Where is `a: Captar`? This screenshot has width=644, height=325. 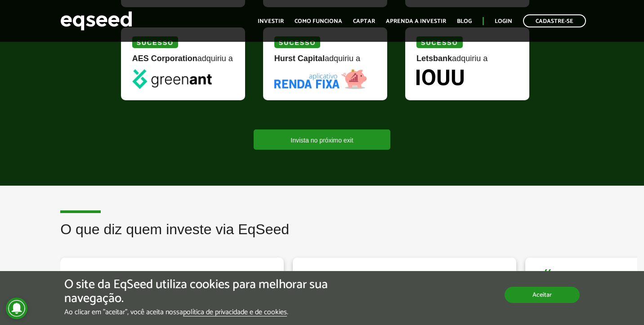
a: Captar is located at coordinates (364, 21).